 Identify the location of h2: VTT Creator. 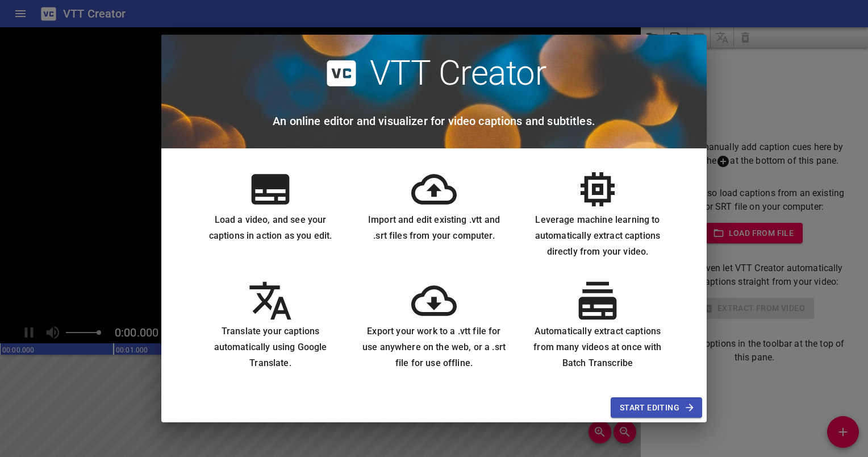
(458, 73).